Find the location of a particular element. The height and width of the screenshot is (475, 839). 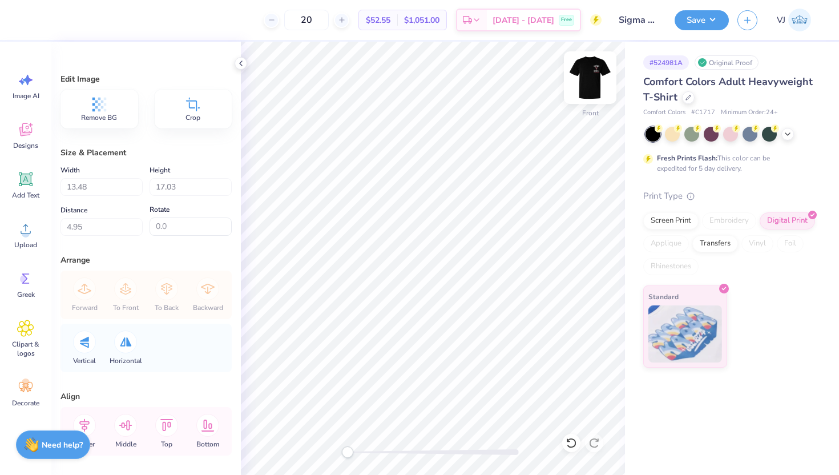

span: Bottom is located at coordinates (208, 444).